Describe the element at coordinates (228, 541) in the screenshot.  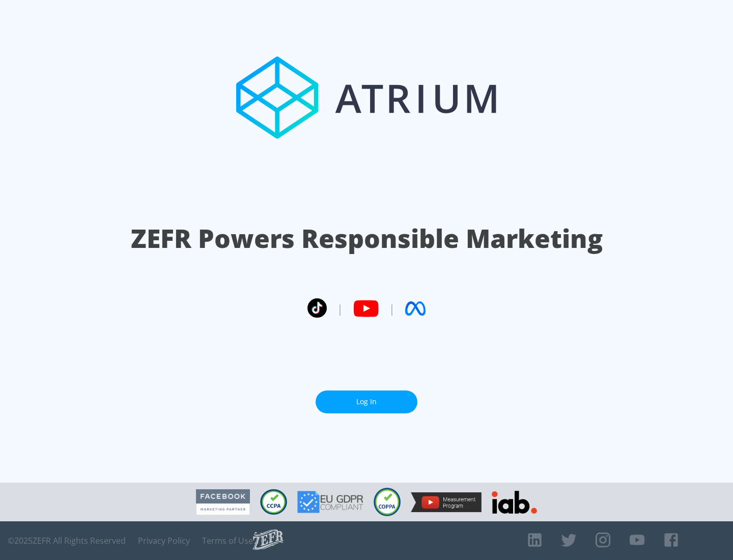
I see `a: Terms of Use` at that location.